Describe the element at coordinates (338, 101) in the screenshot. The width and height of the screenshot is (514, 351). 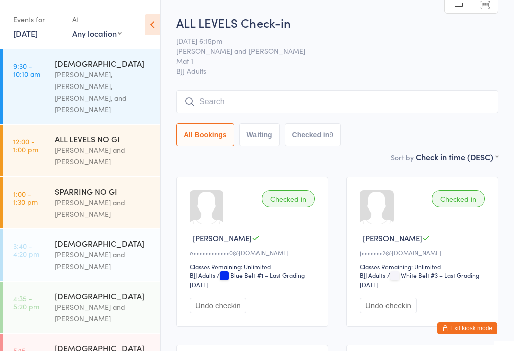
I see `input: Search` at that location.